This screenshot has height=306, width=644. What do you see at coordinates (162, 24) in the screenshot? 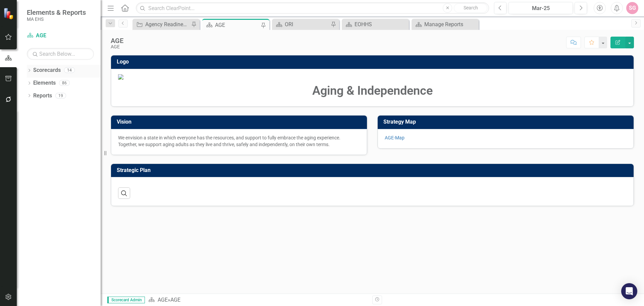
I see `a: Agency Readiness for an Aging Population` at bounding box center [162, 24].